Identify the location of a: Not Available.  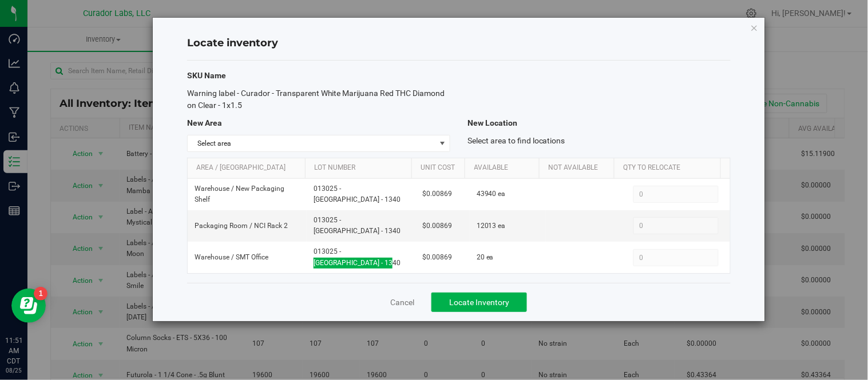
(579, 168).